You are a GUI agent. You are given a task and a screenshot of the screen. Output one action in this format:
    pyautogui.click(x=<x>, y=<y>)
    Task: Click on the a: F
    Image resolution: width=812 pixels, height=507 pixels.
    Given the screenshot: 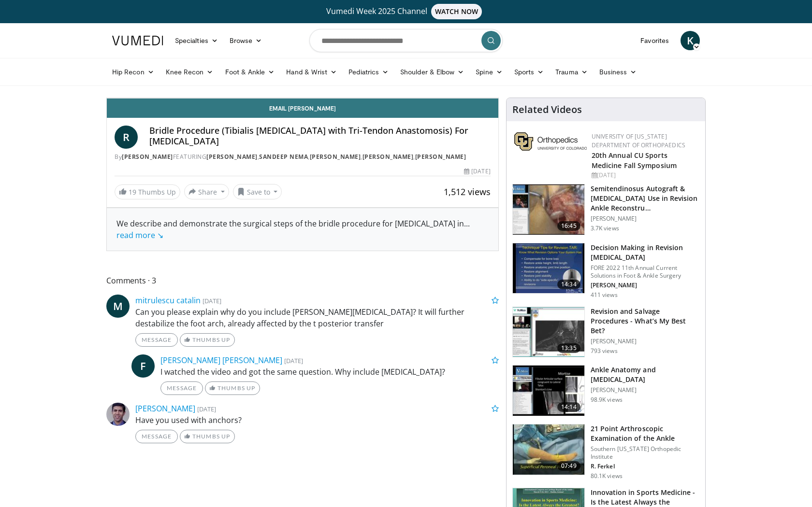 What is the action you would take?
    pyautogui.click(x=143, y=366)
    